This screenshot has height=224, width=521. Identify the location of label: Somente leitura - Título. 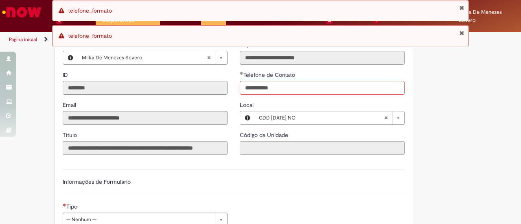
(70, 135).